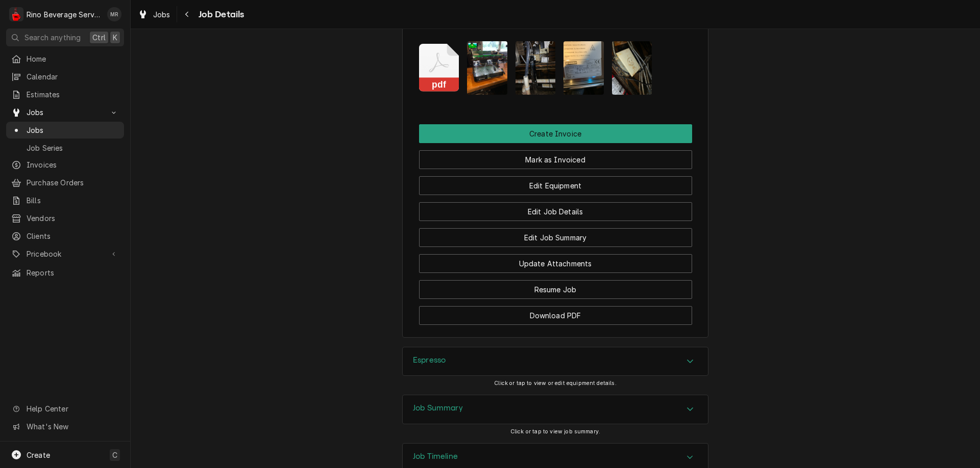 This screenshot has width=980, height=468. What do you see at coordinates (65, 236) in the screenshot?
I see `a: Clients` at bounding box center [65, 236].